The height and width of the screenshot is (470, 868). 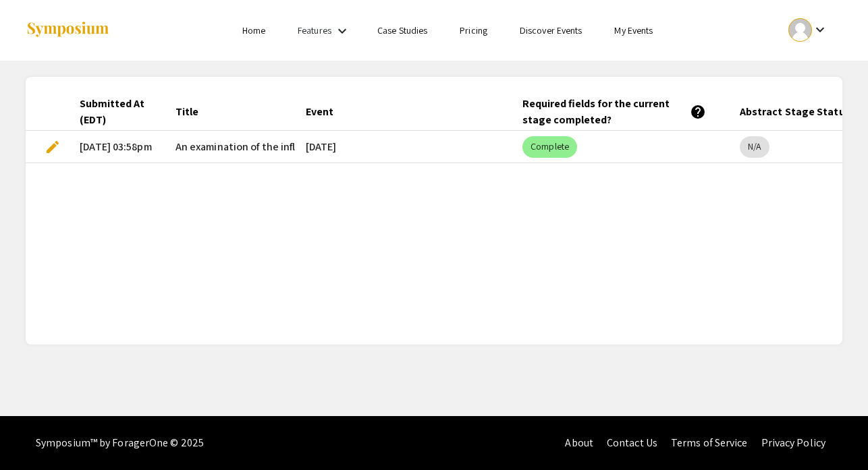 I want to click on mat-icon: Expand Features list, so click(x=342, y=31).